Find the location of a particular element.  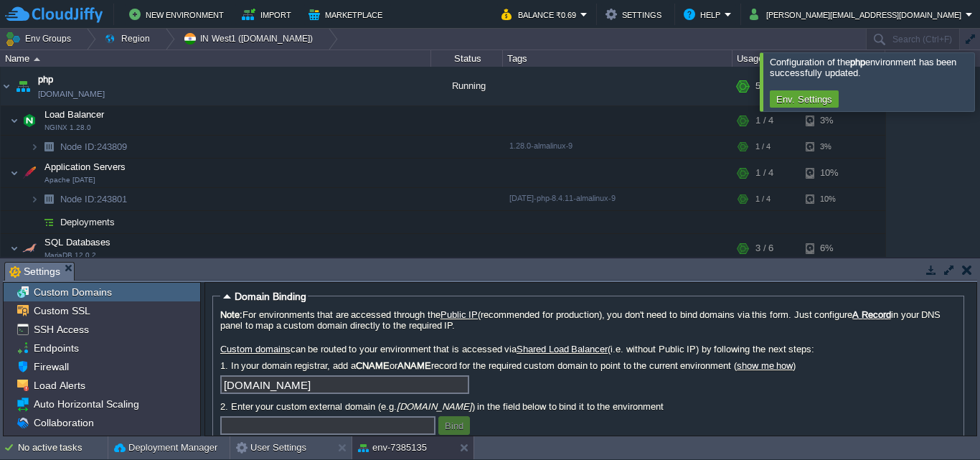

button: Env Groups is located at coordinates (41, 38).